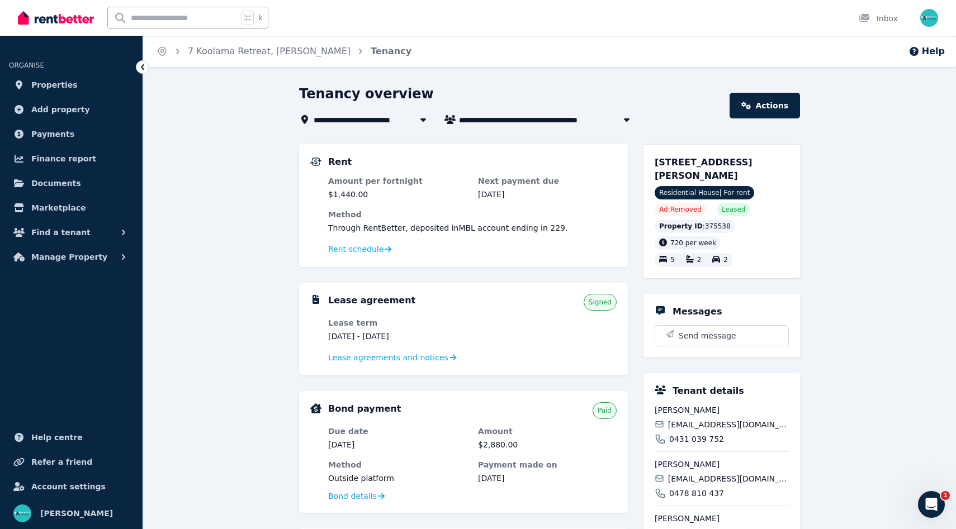 This screenshot has height=529, width=956. Describe the element at coordinates (71, 232) in the screenshot. I see `button: Find a tenant` at that location.